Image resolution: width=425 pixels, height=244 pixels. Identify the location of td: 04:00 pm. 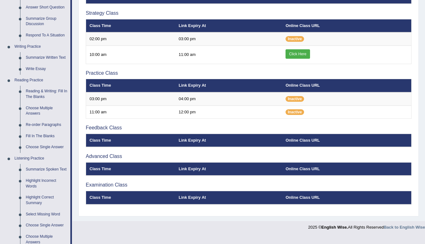
(229, 99).